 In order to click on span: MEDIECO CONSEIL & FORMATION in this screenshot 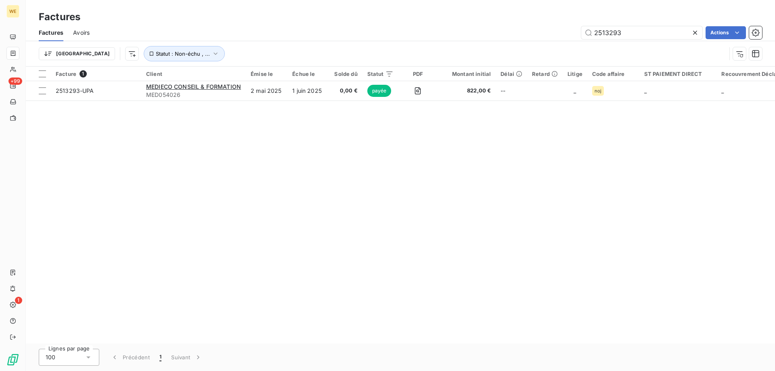, I will do `click(193, 86)`.